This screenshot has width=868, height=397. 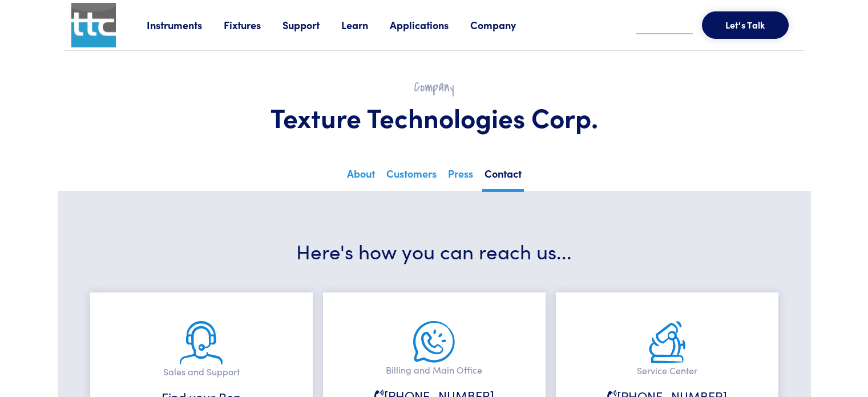 What do you see at coordinates (504, 25) in the screenshot?
I see `a: Company` at bounding box center [504, 25].